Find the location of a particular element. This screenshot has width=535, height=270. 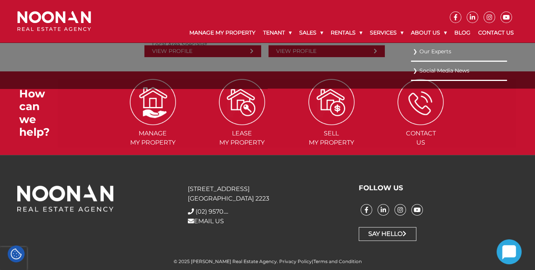

a: ICONS Sellmy Property is located at coordinates (331, 122).